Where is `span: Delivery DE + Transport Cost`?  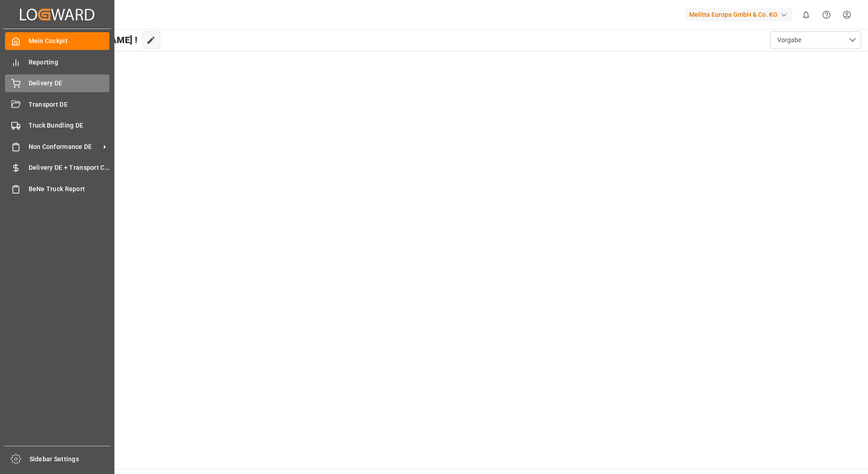
span: Delivery DE + Transport Cost is located at coordinates (69, 167).